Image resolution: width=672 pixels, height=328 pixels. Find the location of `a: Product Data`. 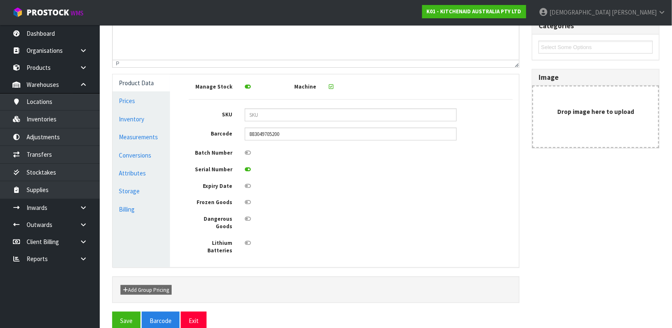

a: Product Data is located at coordinates (141, 83).